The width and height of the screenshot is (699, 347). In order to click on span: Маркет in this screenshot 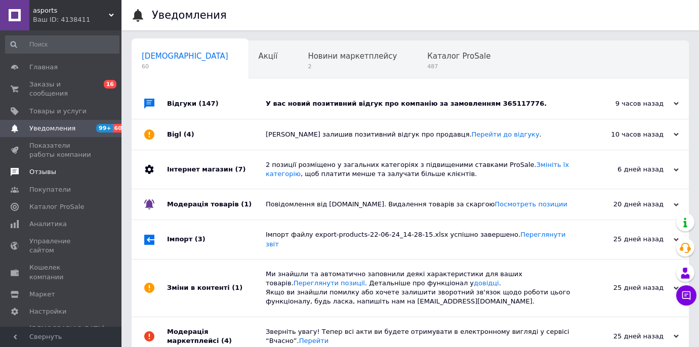, I will do `click(42, 295)`.